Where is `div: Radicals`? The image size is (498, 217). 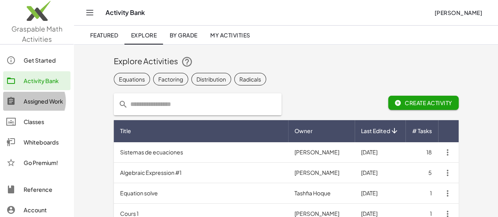 div: Radicals is located at coordinates (250, 79).